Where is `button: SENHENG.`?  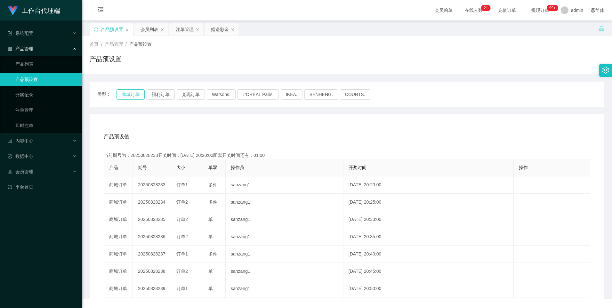
button: SENHENG. is located at coordinates (321, 94).